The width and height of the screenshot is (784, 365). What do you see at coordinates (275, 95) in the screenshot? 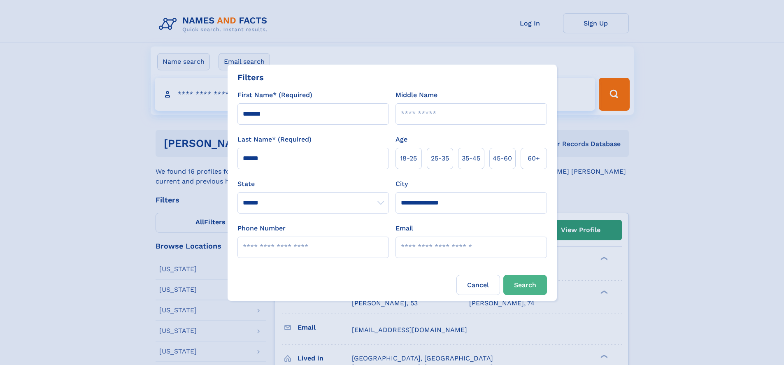
I see `label: First Name* (Required)` at bounding box center [275, 95].